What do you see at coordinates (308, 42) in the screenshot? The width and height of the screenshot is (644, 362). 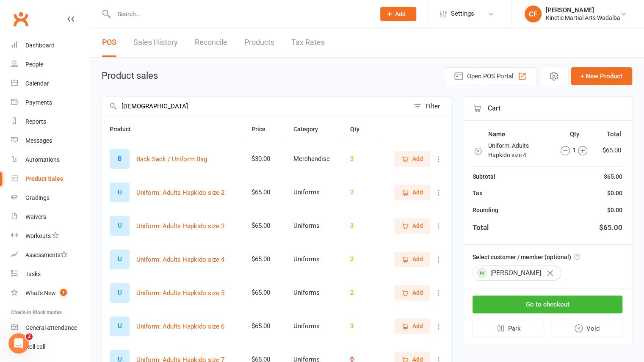 I see `a: Tax Rates` at bounding box center [308, 42].